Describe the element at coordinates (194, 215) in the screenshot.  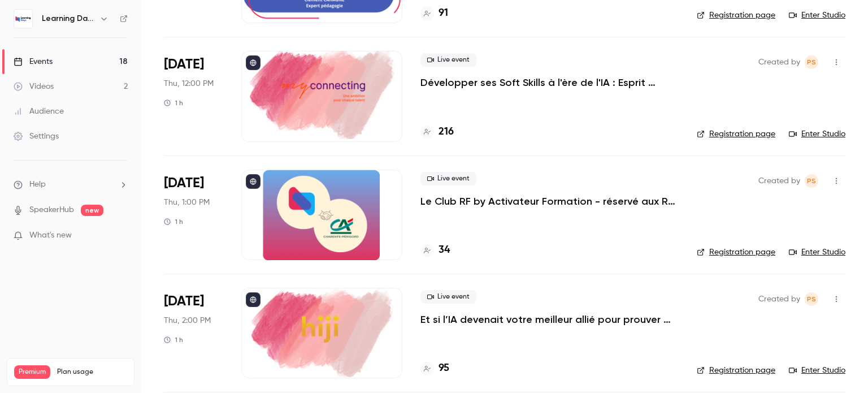
I see `div: Oct 9 Thu, 1:00 PM (Europe/Paris)` at that location.